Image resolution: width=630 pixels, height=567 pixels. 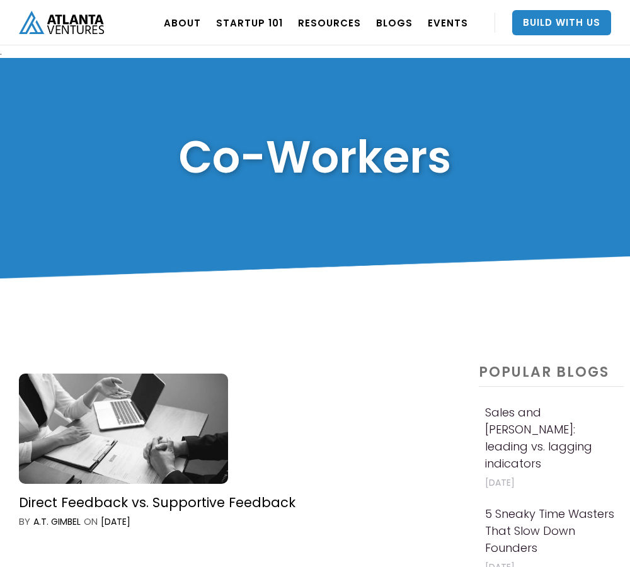 I want to click on a: EVENTS, so click(x=448, y=23).